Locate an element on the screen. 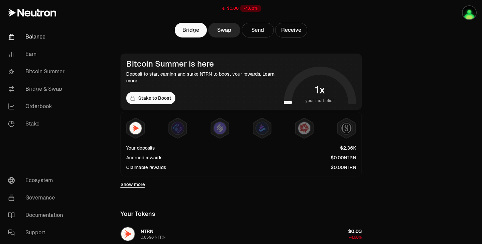 This screenshot has width=482, height=244. img: Solv Points is located at coordinates (220, 128).